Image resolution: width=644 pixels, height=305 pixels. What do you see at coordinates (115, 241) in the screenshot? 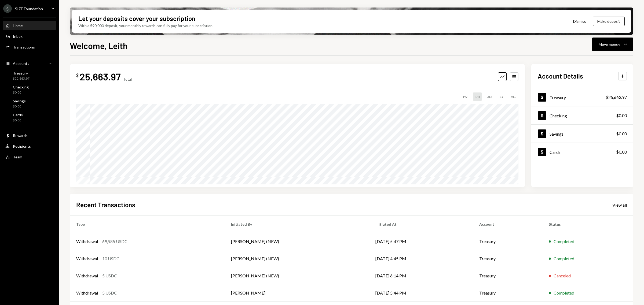
I see `div: 69,985 USDC` at bounding box center [115, 241].